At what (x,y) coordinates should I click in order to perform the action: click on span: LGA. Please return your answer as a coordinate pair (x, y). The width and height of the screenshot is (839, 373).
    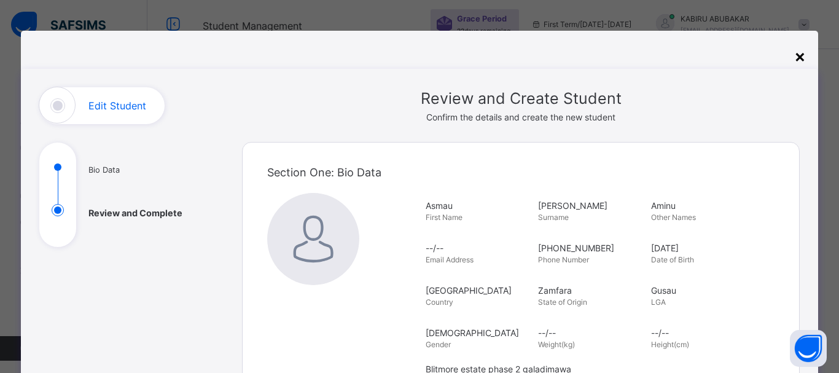
    Looking at the image, I should click on (658, 302).